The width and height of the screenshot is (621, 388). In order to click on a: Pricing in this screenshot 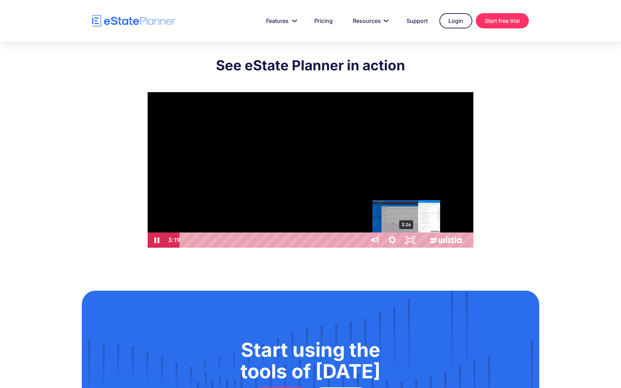, I will do `click(323, 21)`.